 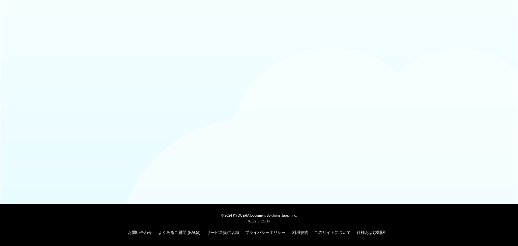 I want to click on span: v1.17.0.32136, so click(x=259, y=221).